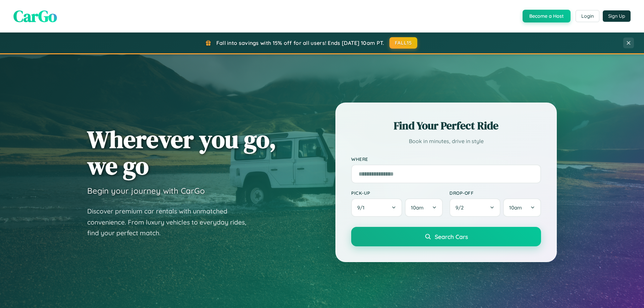 The image size is (644, 308). What do you see at coordinates (446, 158) in the screenshot?
I see `label: Where` at bounding box center [446, 158].